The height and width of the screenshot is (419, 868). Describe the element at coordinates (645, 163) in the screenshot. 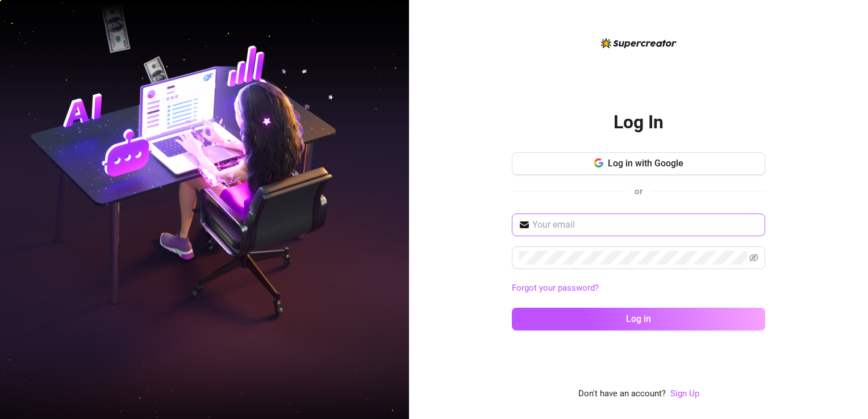

I see `span: Log in with Google` at that location.